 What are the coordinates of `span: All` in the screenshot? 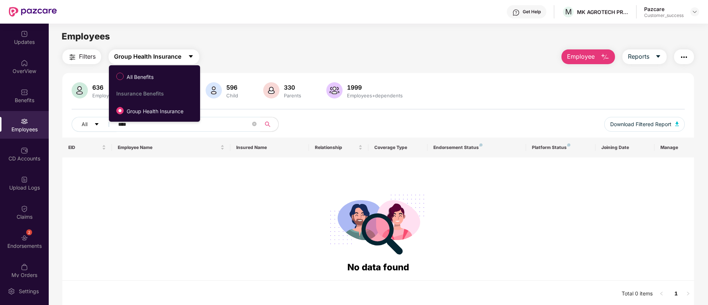 It's located at (84, 124).